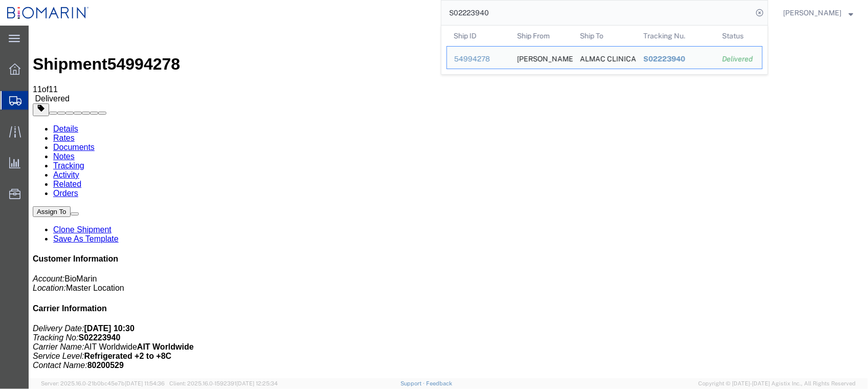  I want to click on a: Notes, so click(35, 130).